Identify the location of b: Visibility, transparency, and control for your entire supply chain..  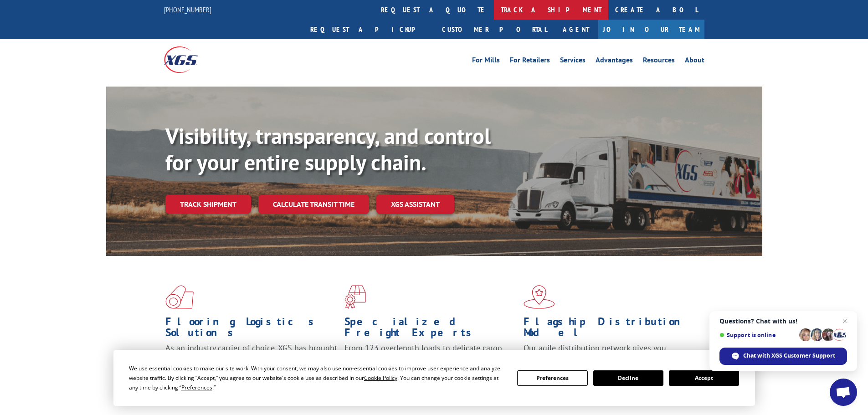
(328, 149).